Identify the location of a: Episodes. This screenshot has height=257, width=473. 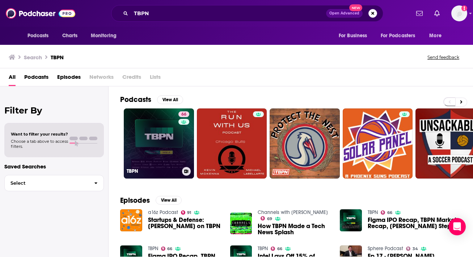
(69, 79).